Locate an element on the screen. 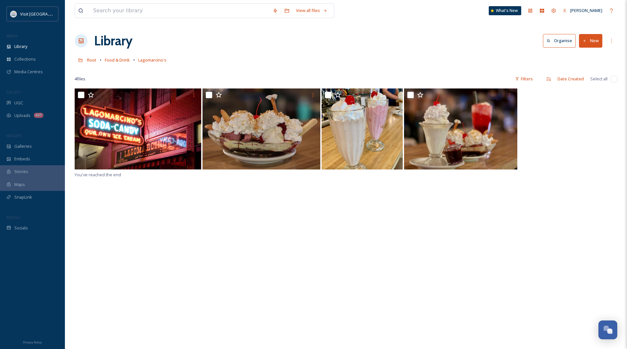 Image resolution: width=627 pixels, height=349 pixels. span: MEDIA is located at coordinates (12, 36).